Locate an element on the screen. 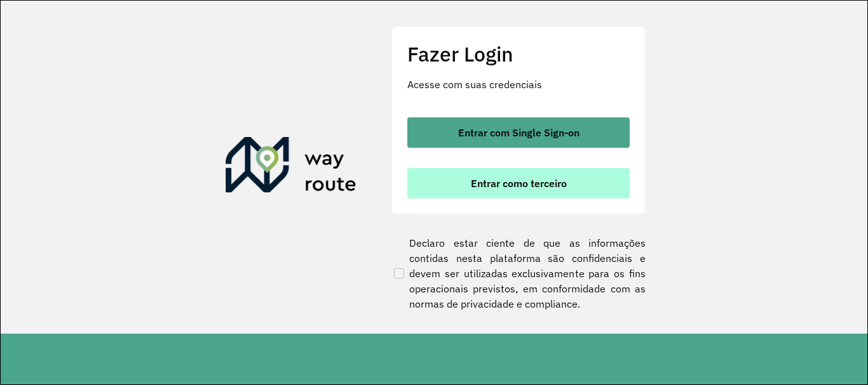 The width and height of the screenshot is (868, 385). label: Declaro estar ciente de que as informações contidas nesta plataforma são confidenciais e devem se... is located at coordinates (519, 274).